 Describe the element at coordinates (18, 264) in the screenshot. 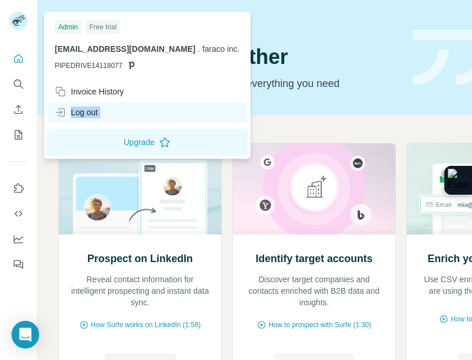

I see `button: Feedback` at that location.